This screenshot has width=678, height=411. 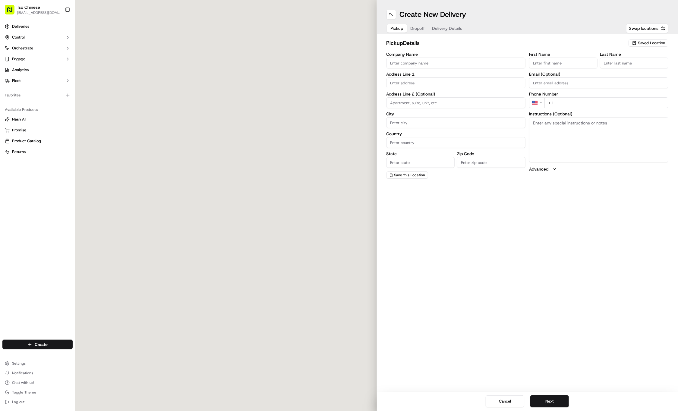 What do you see at coordinates (456, 103) in the screenshot?
I see `input: Apartment, suite, unit, etc.` at bounding box center [456, 103].